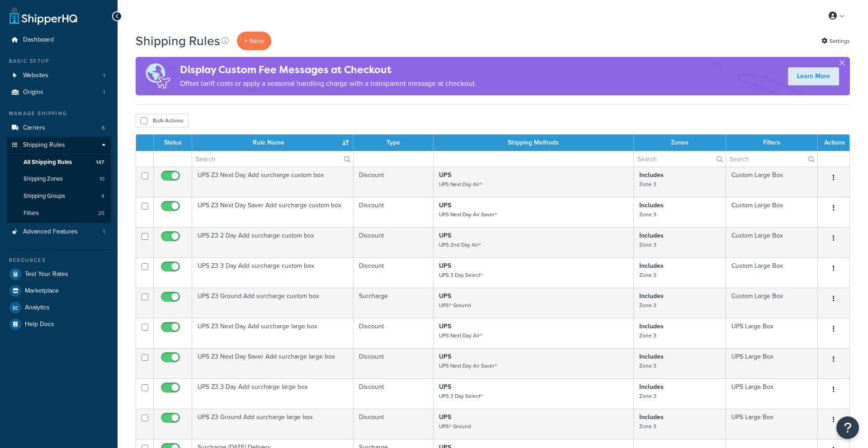 The height and width of the screenshot is (448, 868). Describe the element at coordinates (59, 179) in the screenshot. I see `li: Shipping Zones` at that location.